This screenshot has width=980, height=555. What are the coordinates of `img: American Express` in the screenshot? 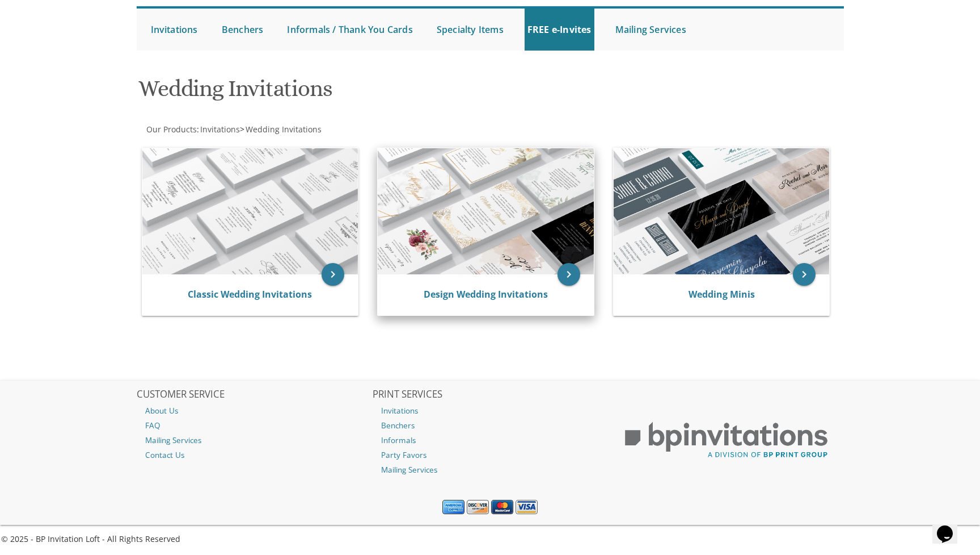 It's located at (453, 507).